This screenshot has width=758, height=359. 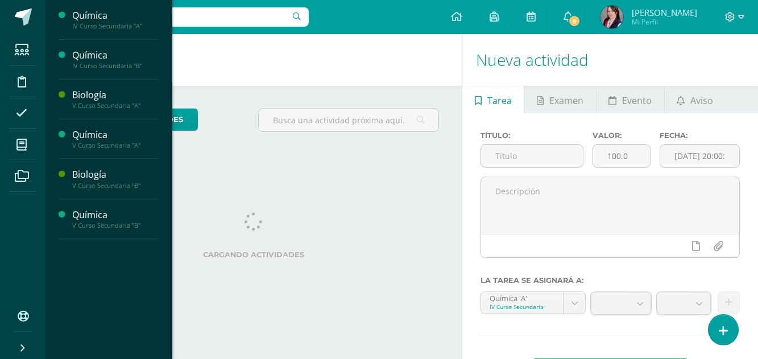 What do you see at coordinates (115, 19) in the screenshot?
I see `a: QuímicaIV Curso Secundaria "A"` at bounding box center [115, 19].